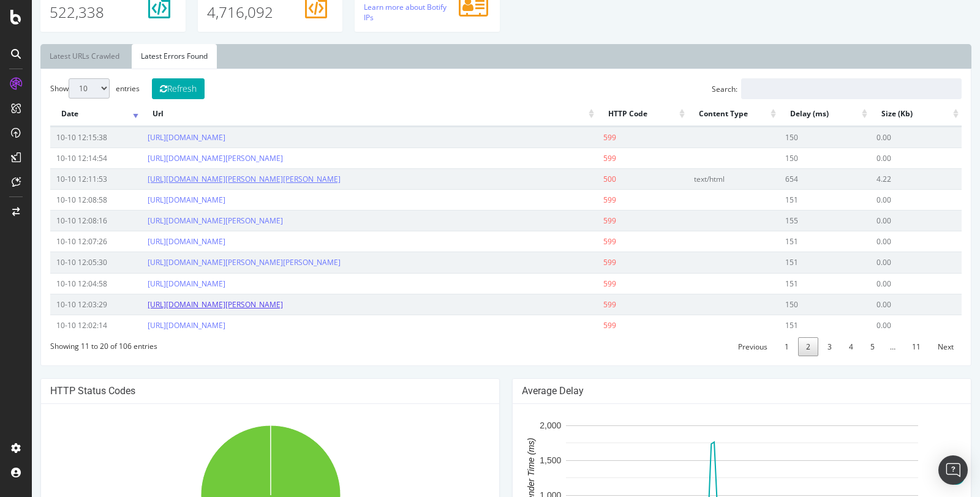 This screenshot has height=497, width=980. I want to click on td: 10-10 12:14:54, so click(64, 158).